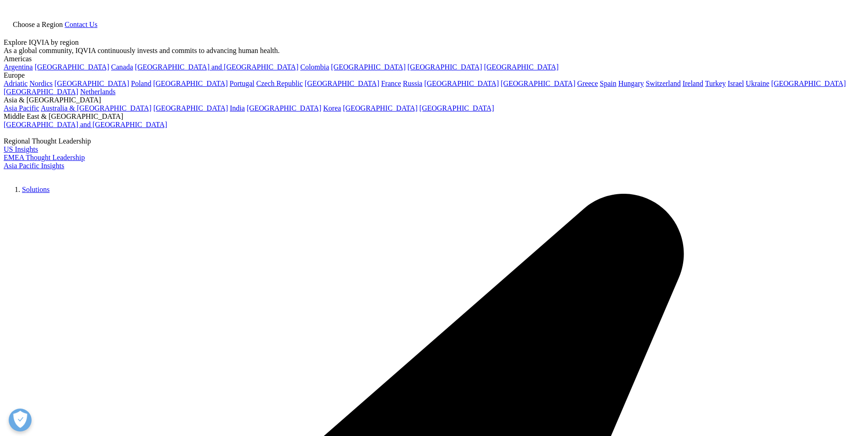 This screenshot has width=868, height=436. Describe the element at coordinates (18, 67) in the screenshot. I see `a: Argentina` at that location.